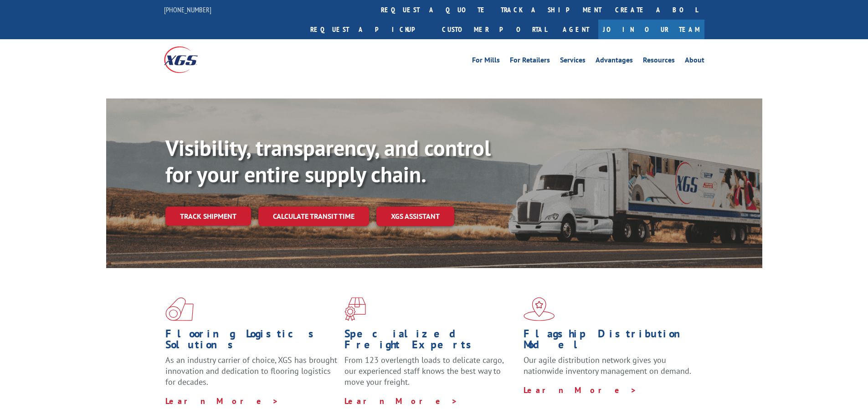 The image size is (868, 419). What do you see at coordinates (431, 375) in the screenshot?
I see `p: From 123 overlength loads to delicate cargo, our experienced staff knows the best way to move you...` at bounding box center [431, 375].